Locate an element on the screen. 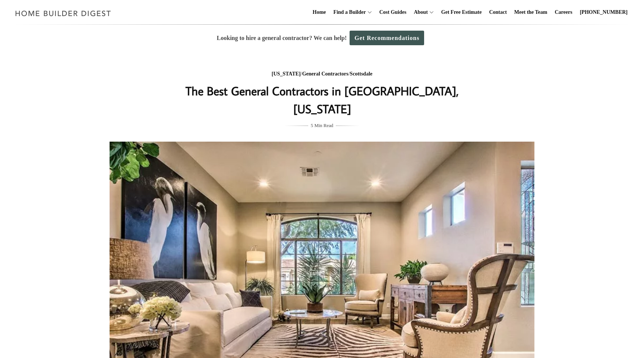  a: Cost Guides is located at coordinates (393, 12).